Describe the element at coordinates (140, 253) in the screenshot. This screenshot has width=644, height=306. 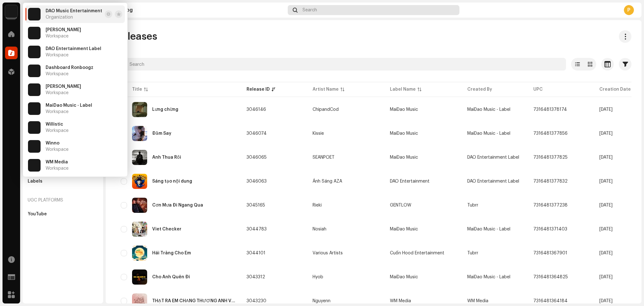
I see `img: 77918453-a0ec-49d6-a1dd-3d468525ca05` at that location.